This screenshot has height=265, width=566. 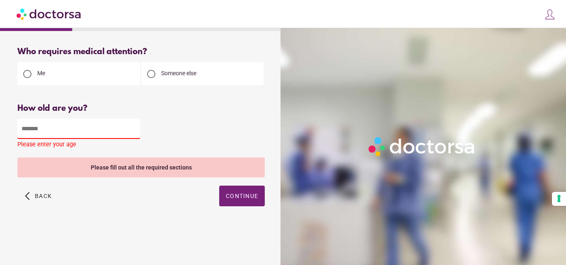 What do you see at coordinates (178, 73) in the screenshot?
I see `span: Someone else` at bounding box center [178, 73].